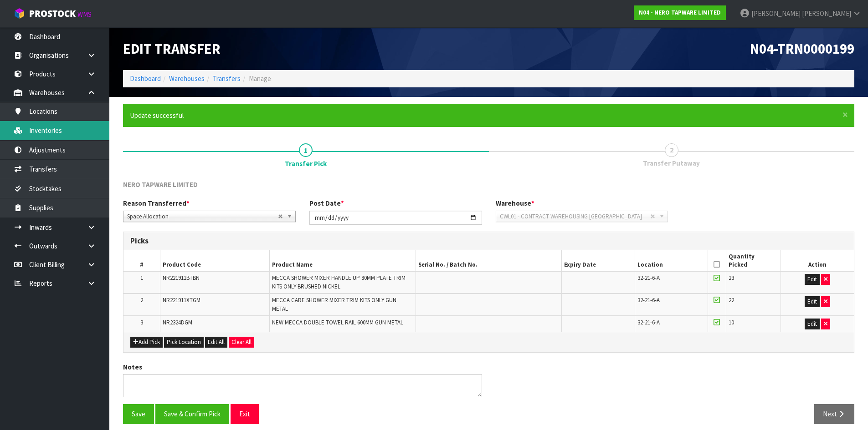 The width and height of the screenshot is (868, 430). I want to click on span: 3, so click(141, 322).